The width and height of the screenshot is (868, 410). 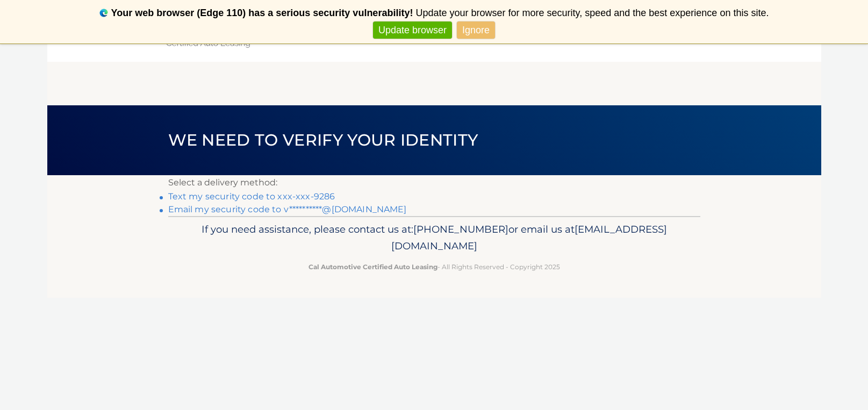 What do you see at coordinates (592, 13) in the screenshot?
I see `span: Update your browser for more security, speed and the best experience on this site.` at bounding box center [592, 13].